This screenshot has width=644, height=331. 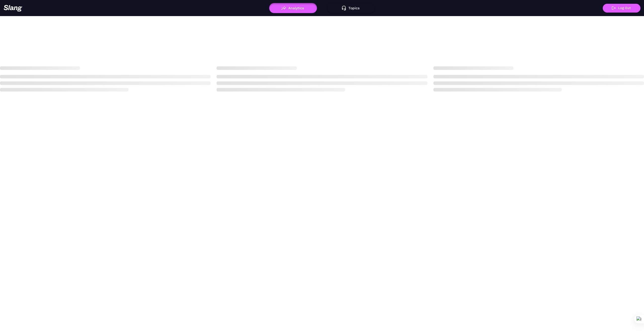 What do you see at coordinates (351, 8) in the screenshot?
I see `a: Topics` at bounding box center [351, 8].